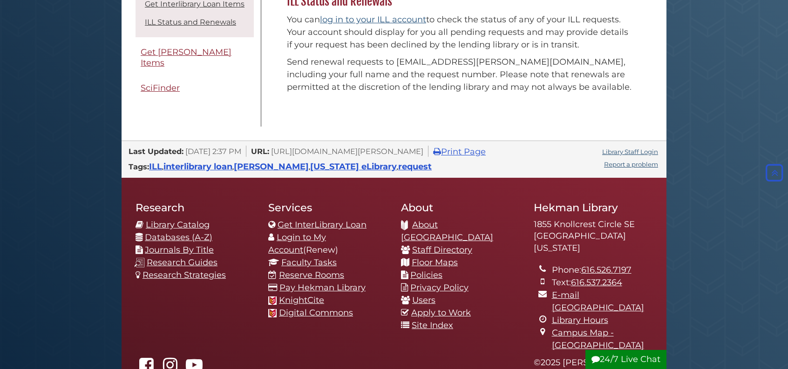 This screenshot has height=369, width=788. I want to click on span: SciFinder, so click(160, 88).